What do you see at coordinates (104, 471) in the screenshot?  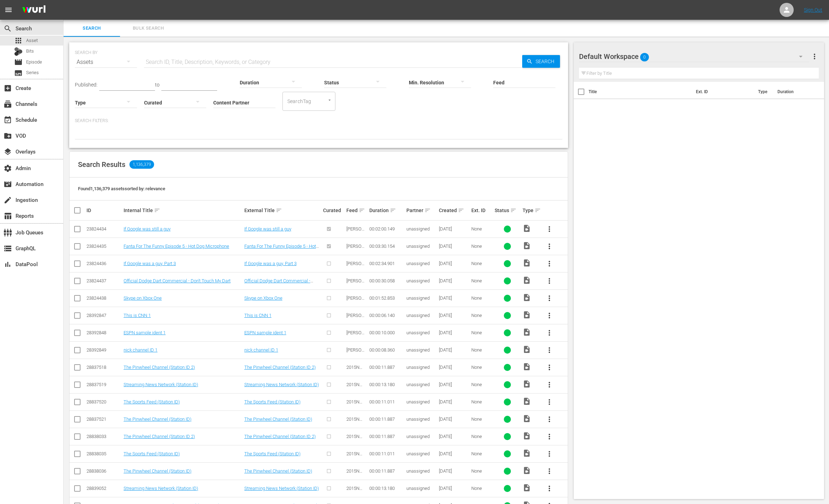 I see `div: 28838036` at bounding box center [104, 471].